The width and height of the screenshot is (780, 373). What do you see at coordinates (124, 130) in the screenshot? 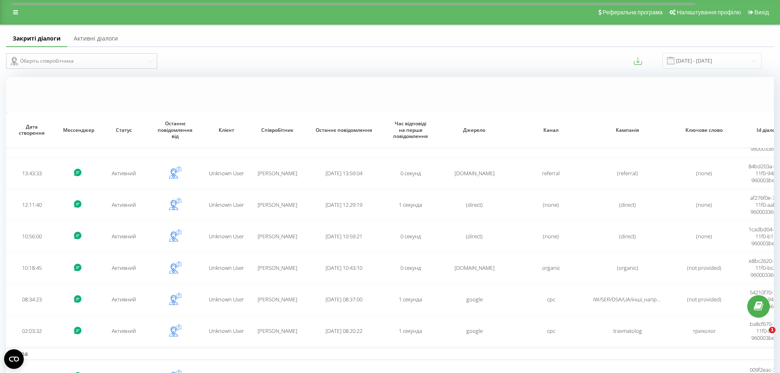
I see `span: Статус` at bounding box center [124, 130].